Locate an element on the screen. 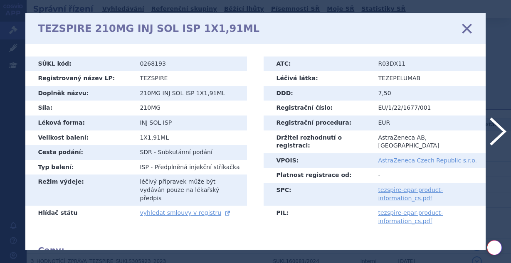 The image size is (511, 263). td: 210MG is located at coordinates (190, 108).